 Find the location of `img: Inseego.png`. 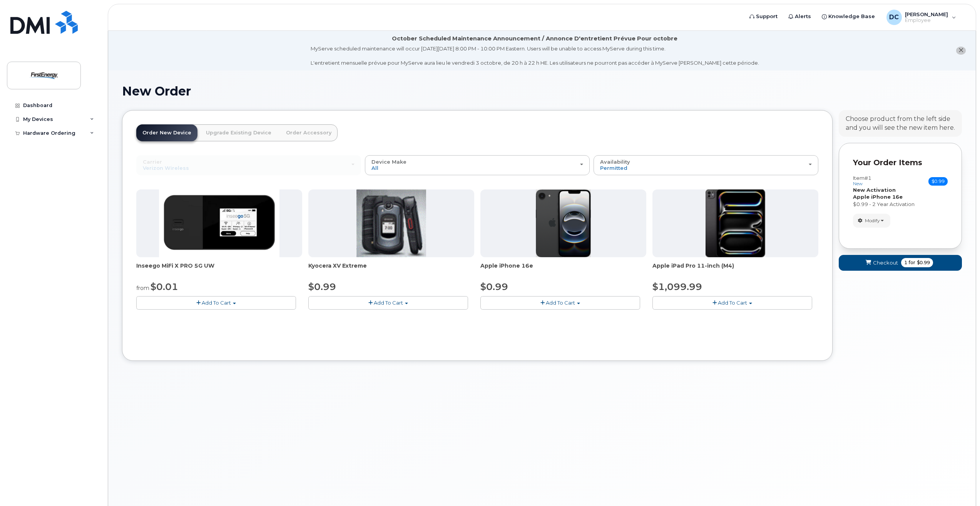

img: Inseego.png is located at coordinates (219, 223).